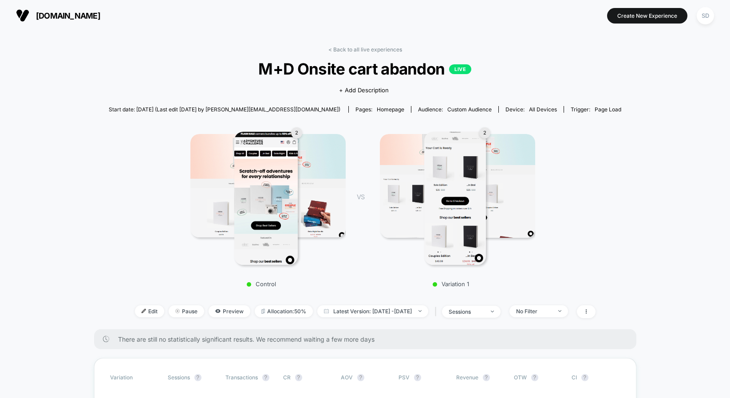  What do you see at coordinates (268, 186) in the screenshot?
I see `img: Control 1` at bounding box center [268, 186].